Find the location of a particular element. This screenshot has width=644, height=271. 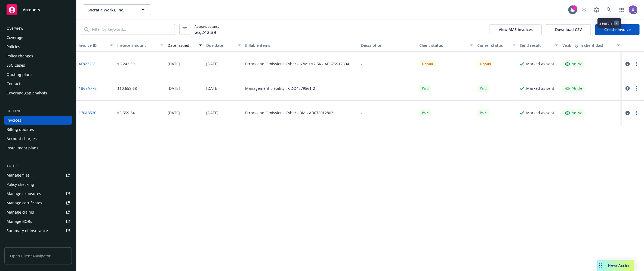

span: Accounts is located at coordinates (31, 10).